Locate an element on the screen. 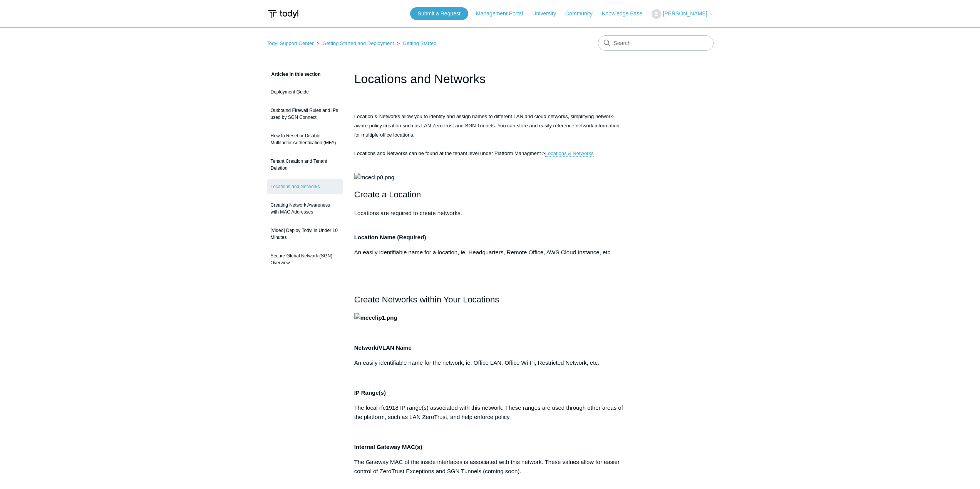 Image resolution: width=980 pixels, height=489 pixels. strong: Internal Gateway MAC(s) is located at coordinates (388, 447).